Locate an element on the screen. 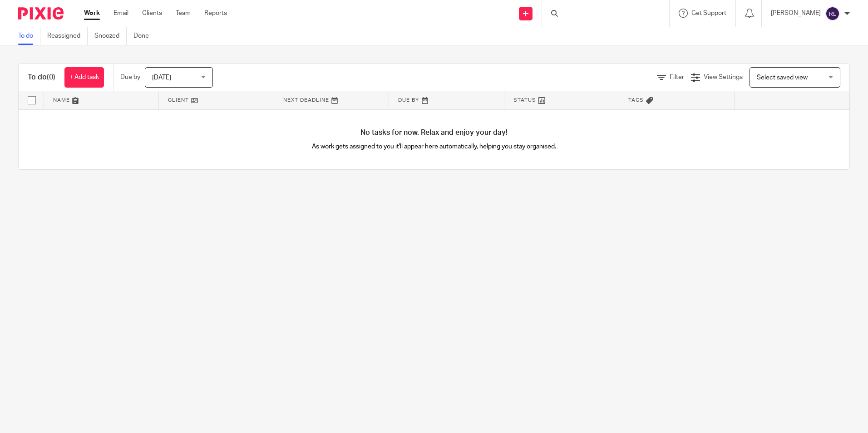 The image size is (868, 433). a: Done is located at coordinates (144, 36).